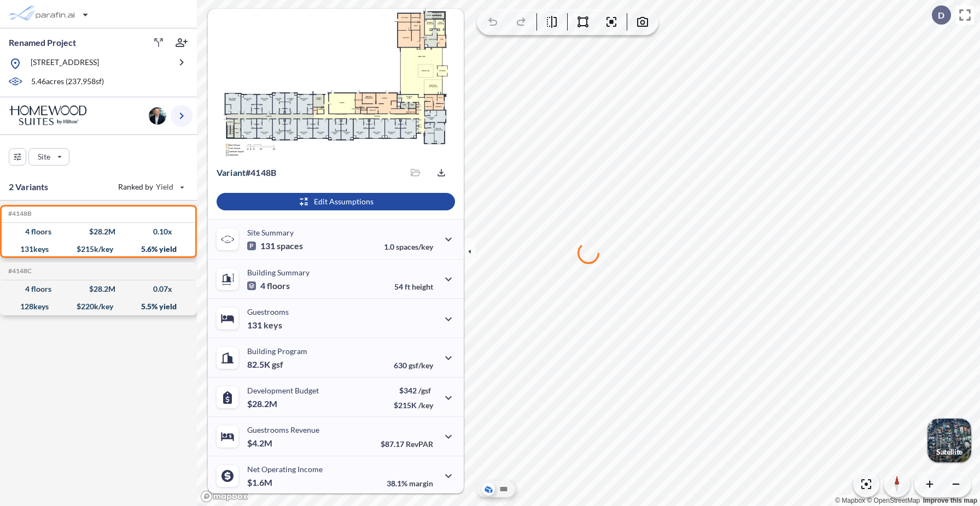 The width and height of the screenshot is (980, 506). Describe the element at coordinates (273, 325) in the screenshot. I see `span: keys` at that location.